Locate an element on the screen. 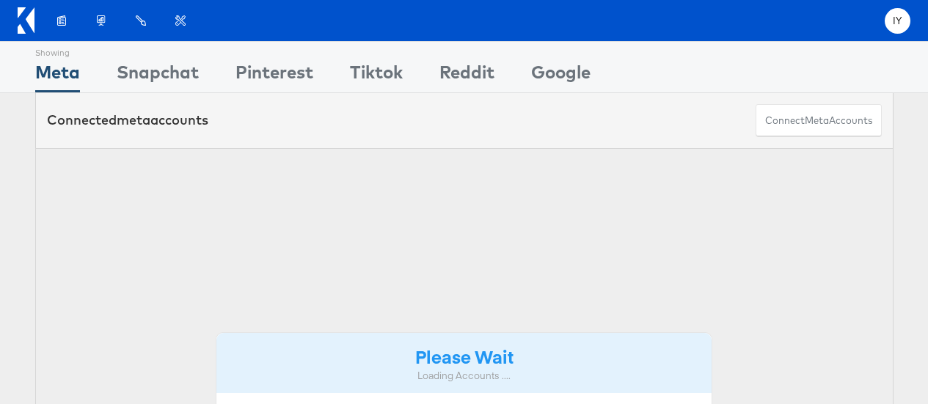  div: Meta is located at coordinates (57, 76).